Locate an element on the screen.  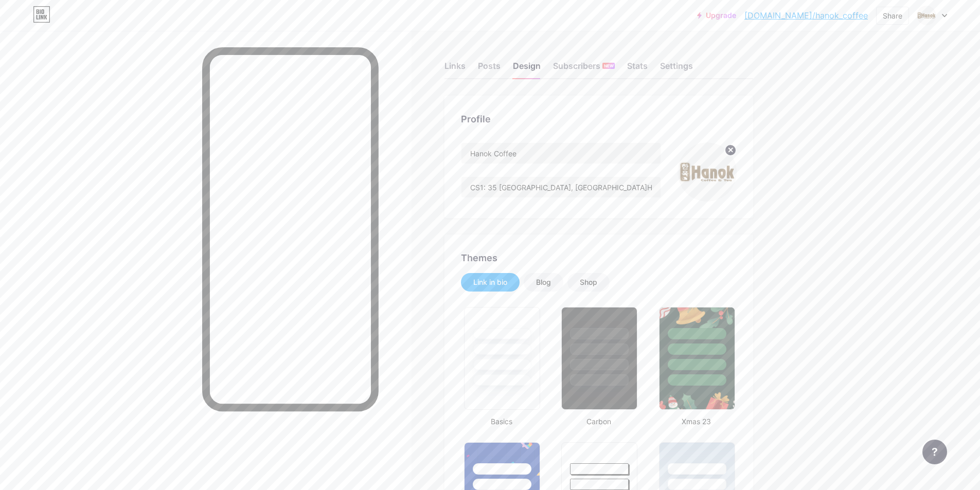
div: Profile is located at coordinates (599, 119).